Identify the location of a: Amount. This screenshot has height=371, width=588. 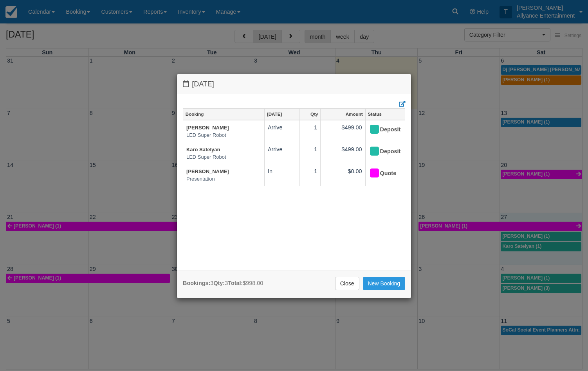
(342, 114).